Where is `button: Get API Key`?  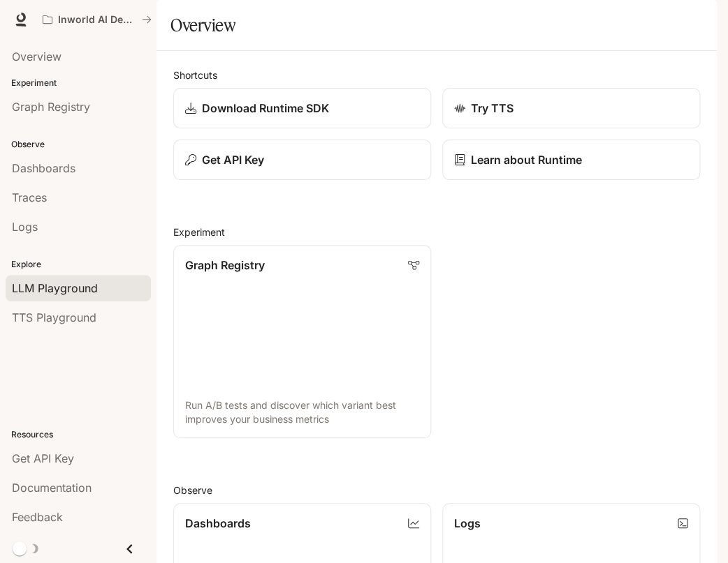 button: Get API Key is located at coordinates (302, 160).